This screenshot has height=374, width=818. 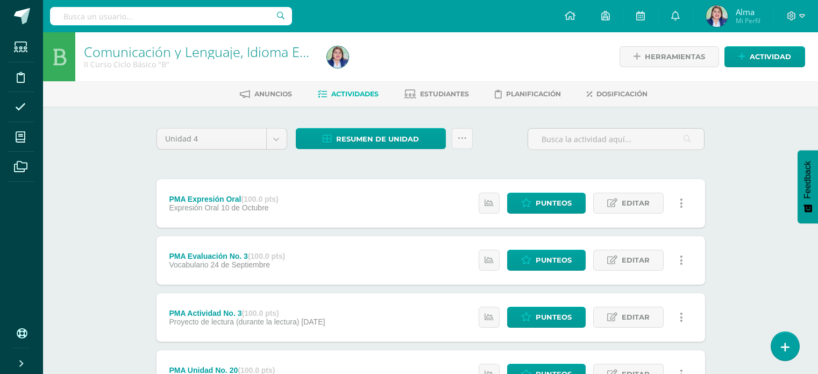 What do you see at coordinates (808, 187) in the screenshot?
I see `button: Feedback - Mostrar encuesta` at bounding box center [808, 187].